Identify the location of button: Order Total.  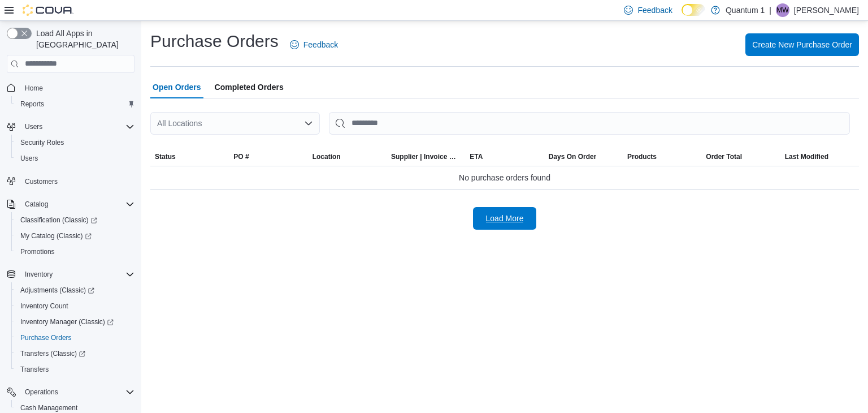
(740, 157).